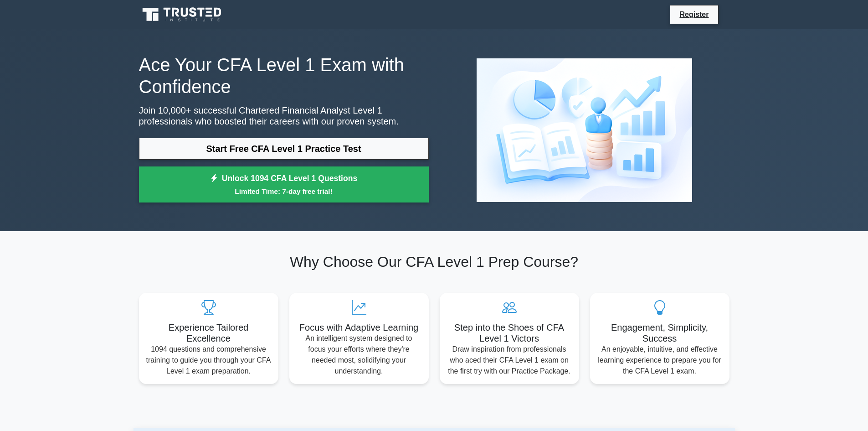 The width and height of the screenshot is (868, 431). Describe the element at coordinates (284, 76) in the screenshot. I see `h1: Ace Your CFA Level 1 Exam with Confidence` at that location.